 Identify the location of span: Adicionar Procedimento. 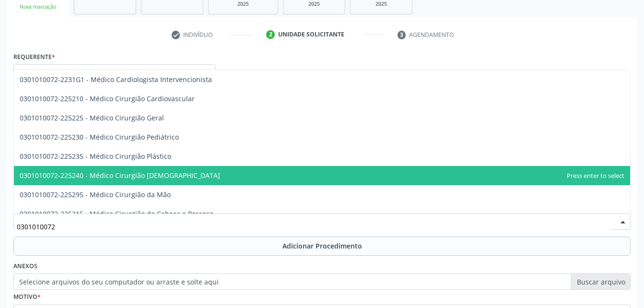
(322, 245).